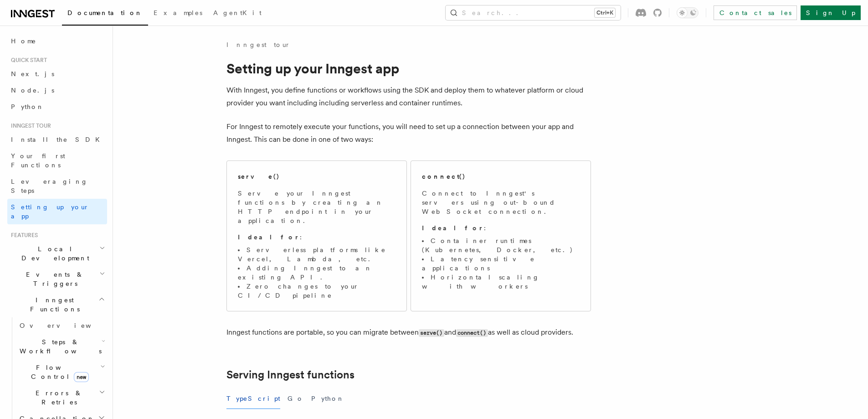  Describe the element at coordinates (61, 372) in the screenshot. I see `button: Flow Controlnew` at that location.